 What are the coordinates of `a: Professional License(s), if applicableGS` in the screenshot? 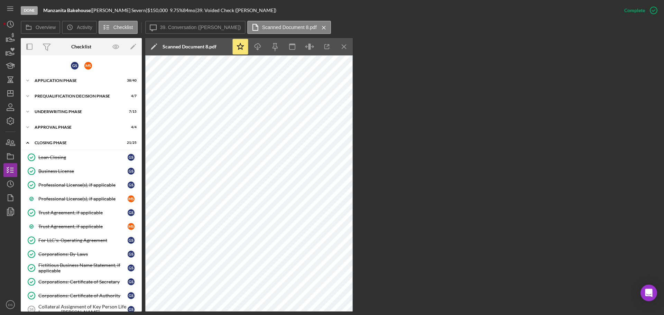 It's located at (81, 185).